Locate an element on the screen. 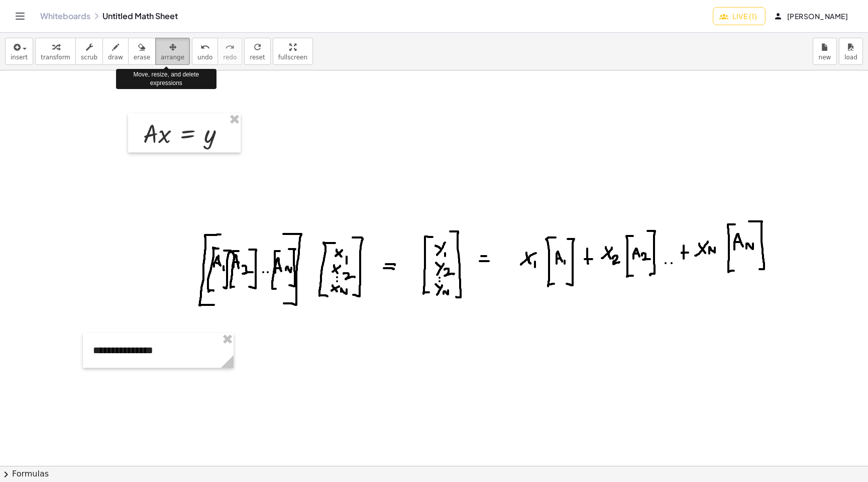  span: draw is located at coordinates (116, 58).